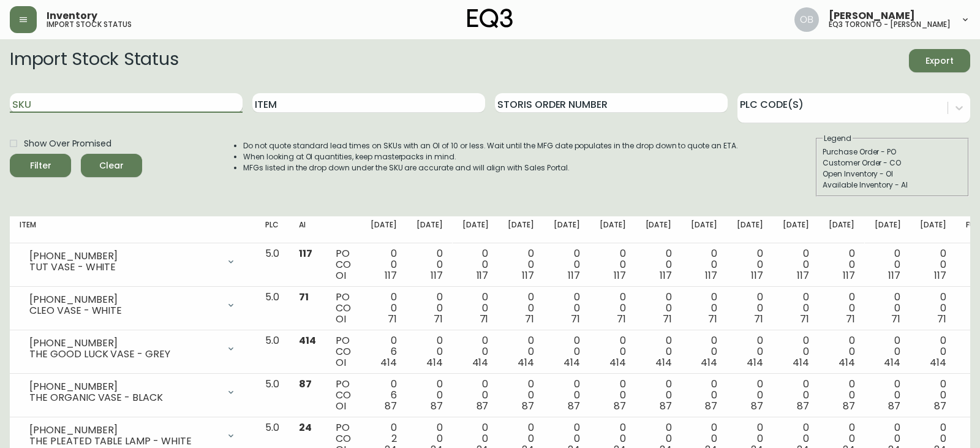  Describe the element at coordinates (272, 230) in the screenshot. I see `th: PLC` at that location.